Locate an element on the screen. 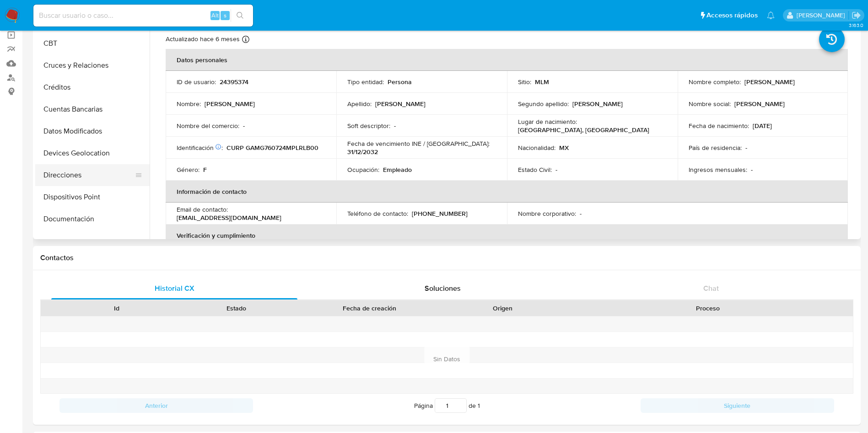 This screenshot has height=433, width=868. button: Direcciones is located at coordinates (89, 175).